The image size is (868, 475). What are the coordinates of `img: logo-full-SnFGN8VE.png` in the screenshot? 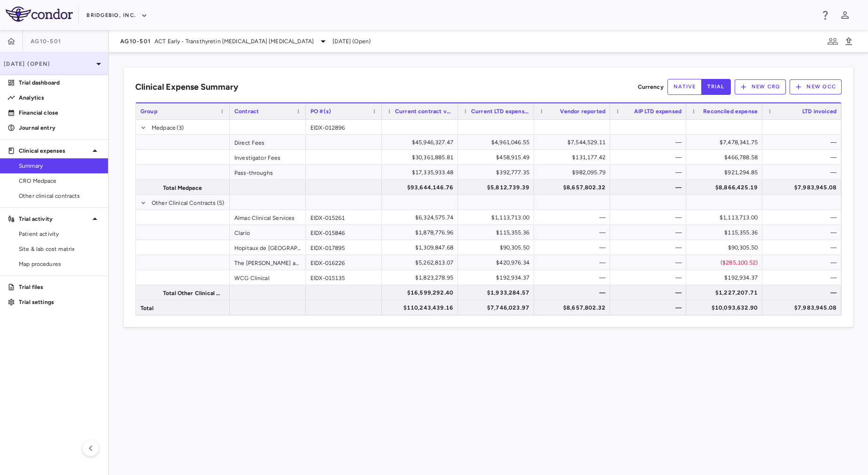 It's located at (39, 14).